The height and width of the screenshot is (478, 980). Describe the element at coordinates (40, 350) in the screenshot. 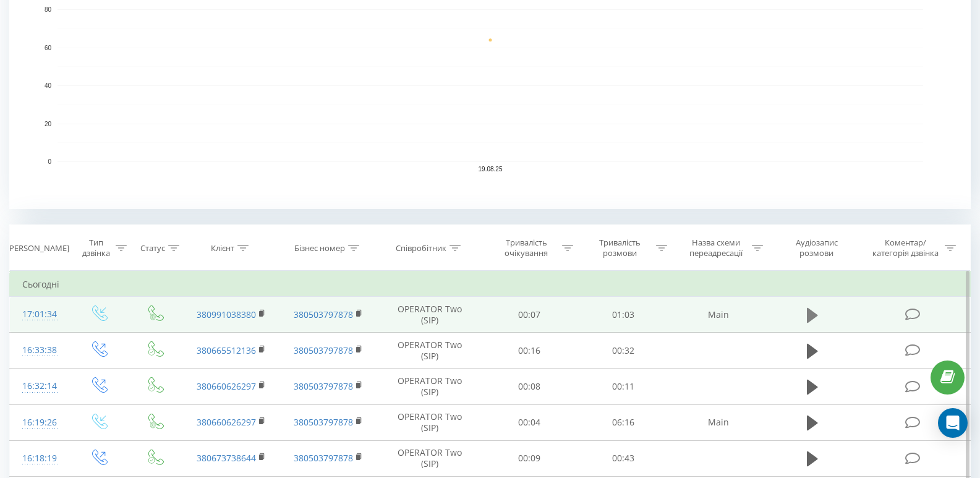

I see `div: 16:33:38` at that location.